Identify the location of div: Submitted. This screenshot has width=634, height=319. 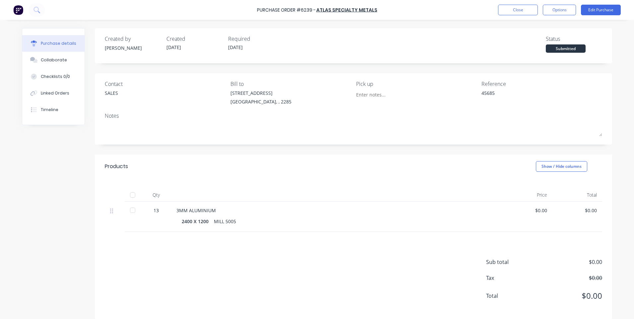
(565, 48).